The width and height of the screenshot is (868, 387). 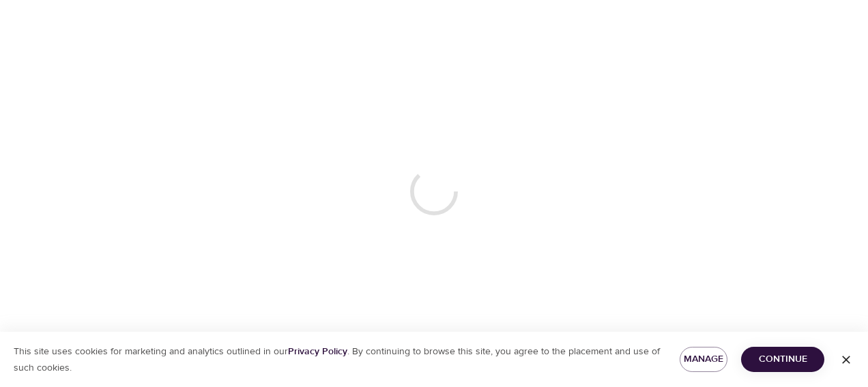 What do you see at coordinates (783, 359) in the screenshot?
I see `span: Continue` at bounding box center [783, 359].